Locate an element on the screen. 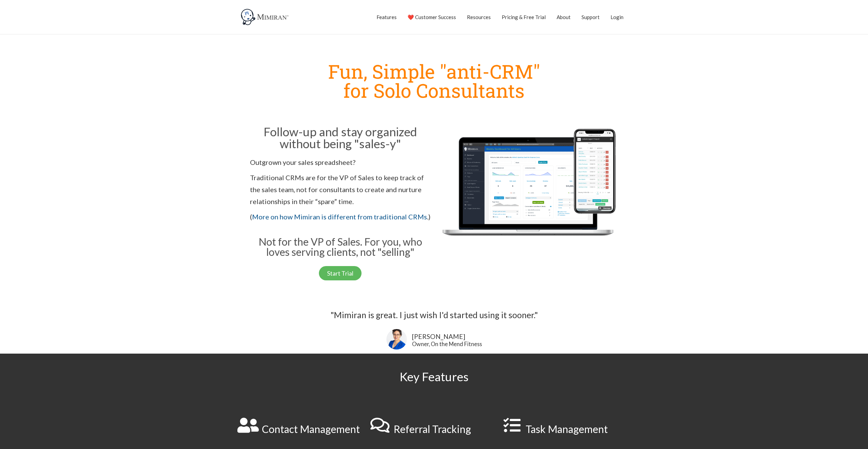 The height and width of the screenshot is (449, 868). h1: Fun, Simple "anti-CRM" for Solo Consultants is located at coordinates (434, 81).